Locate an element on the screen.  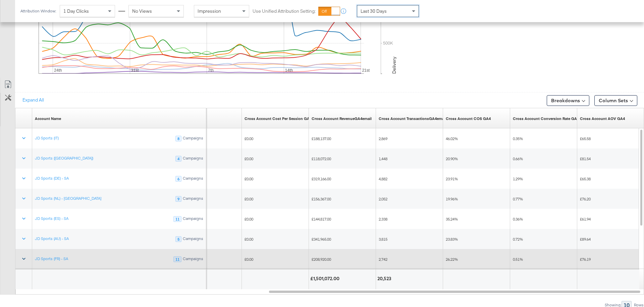
span: £65.58 is located at coordinates (585, 139).